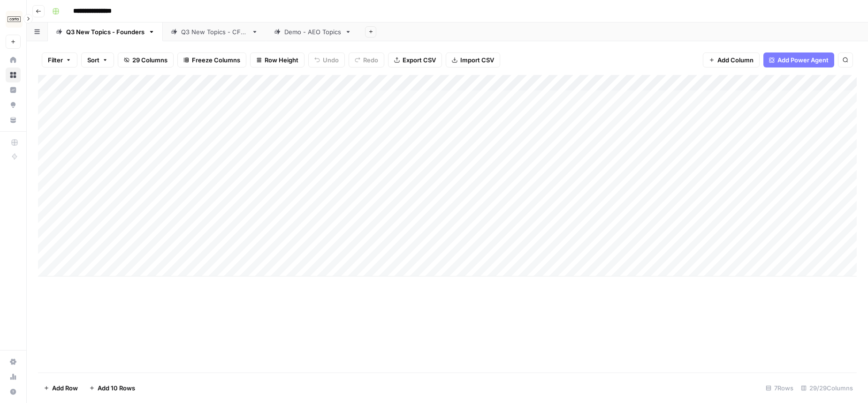 This screenshot has width=868, height=403. Describe the element at coordinates (94, 60) in the screenshot. I see `span: Sort` at that location.